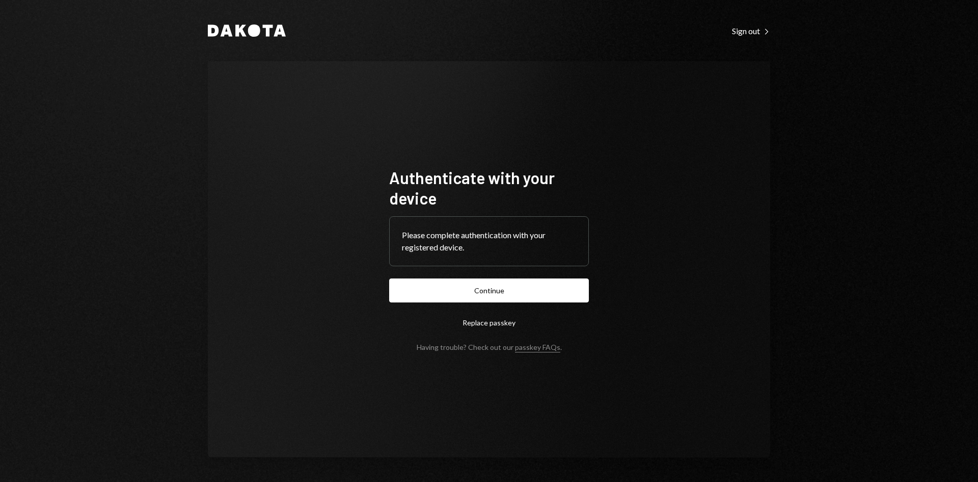  I want to click on div: Please complete authentication with your registered device., so click(489, 241).